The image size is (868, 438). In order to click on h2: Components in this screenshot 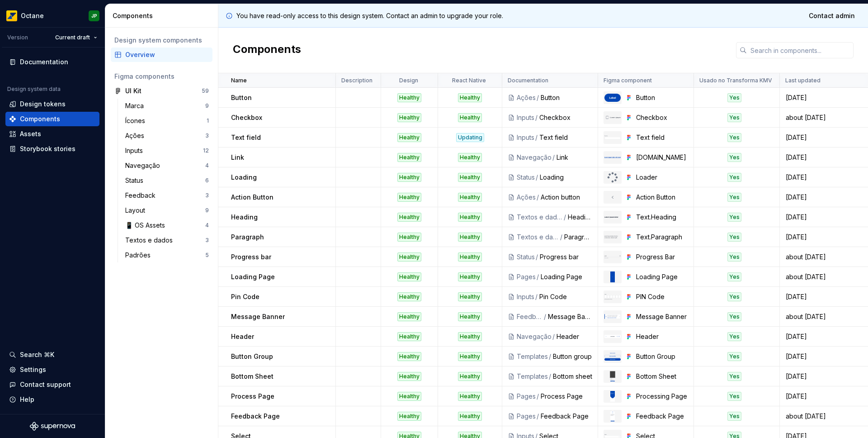, I will do `click(267, 51)`.